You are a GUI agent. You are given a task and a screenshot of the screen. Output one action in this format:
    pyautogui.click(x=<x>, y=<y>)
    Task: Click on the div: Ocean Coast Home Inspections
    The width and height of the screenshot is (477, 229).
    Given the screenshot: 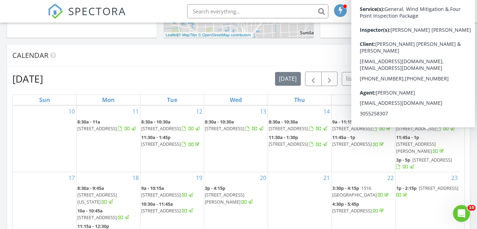 What is the action you would take?
    pyautogui.click(x=389, y=15)
    